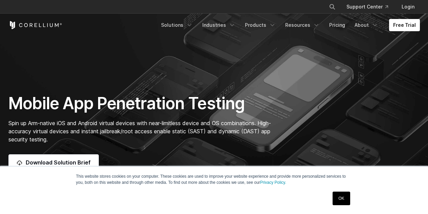  I want to click on a: Resources, so click(303, 25).